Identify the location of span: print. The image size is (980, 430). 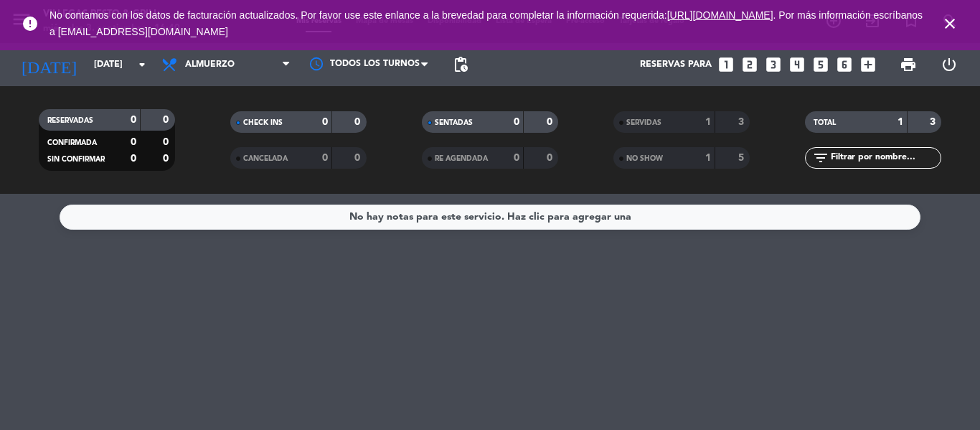
(908, 65).